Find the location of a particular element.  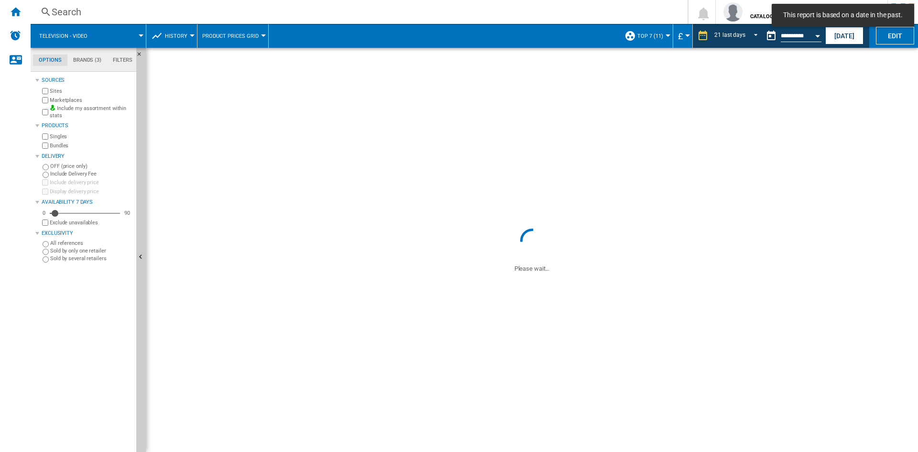

div: Exclusivity is located at coordinates (87, 233).